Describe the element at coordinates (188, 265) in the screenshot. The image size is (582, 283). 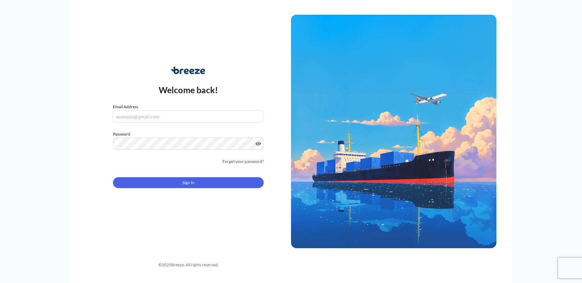
I see `div: © 2025 Breeze. All rights reserved.` at that location.